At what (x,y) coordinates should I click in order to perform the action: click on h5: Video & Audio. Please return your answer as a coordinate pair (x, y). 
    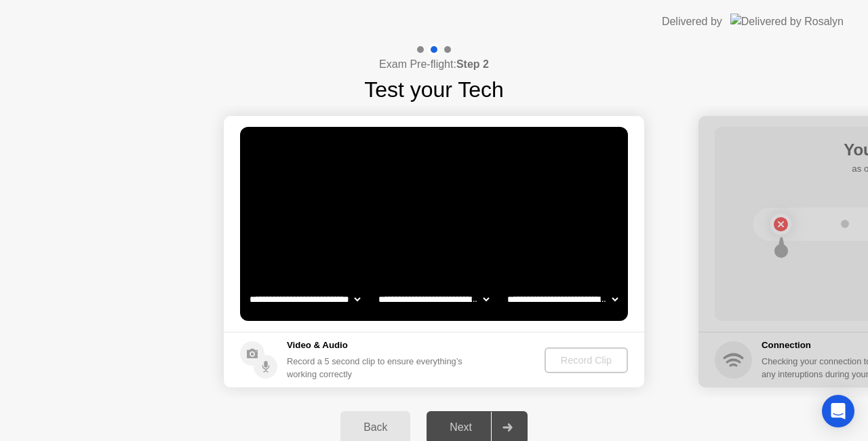
    Looking at the image, I should click on (377, 346).